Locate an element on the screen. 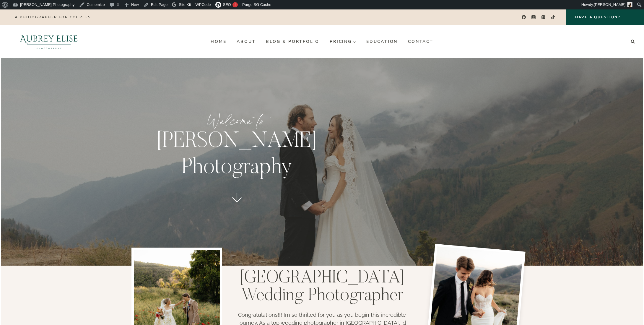 The image size is (644, 325). a: About is located at coordinates (246, 42).